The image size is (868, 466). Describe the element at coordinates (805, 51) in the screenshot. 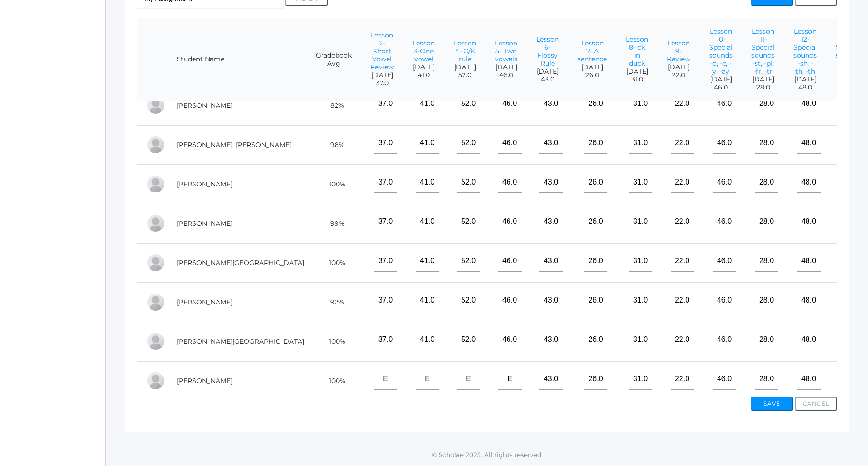

I see `a: Lesson 12- Special sounds -sh, -th, -th` at that location.